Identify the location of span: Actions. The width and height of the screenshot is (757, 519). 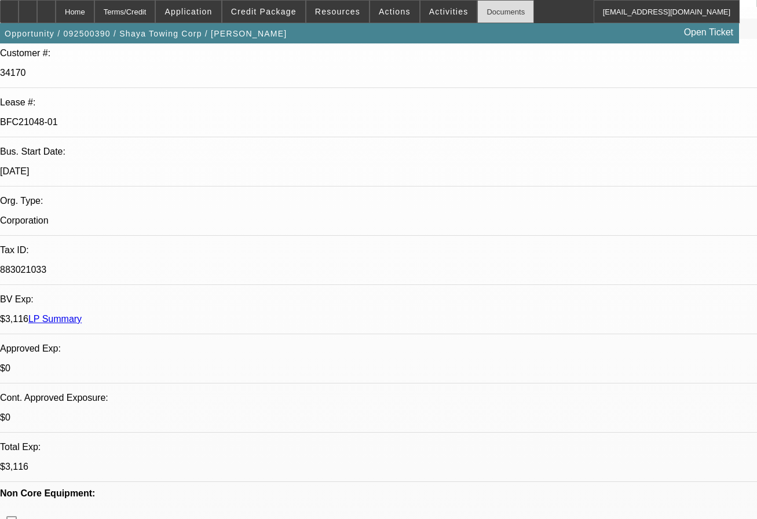
(394, 12).